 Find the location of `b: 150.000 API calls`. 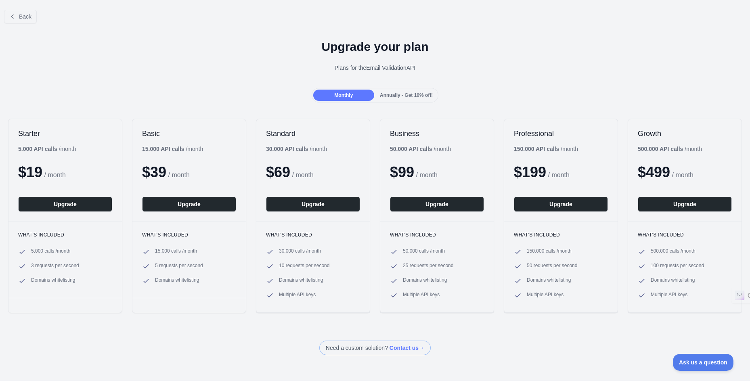

b: 150.000 API calls is located at coordinates (536, 149).